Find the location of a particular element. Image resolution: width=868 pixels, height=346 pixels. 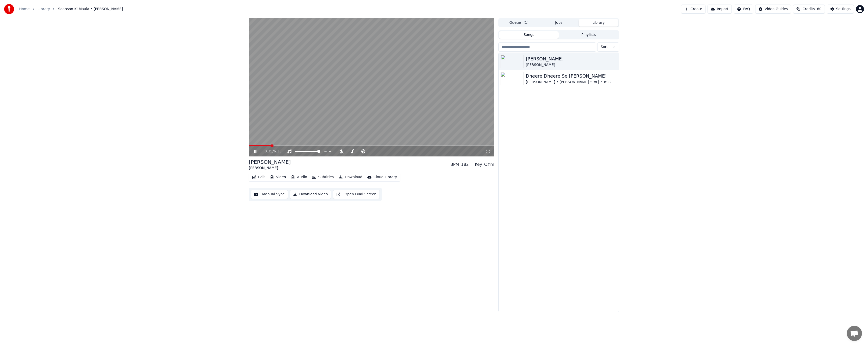

button: Queue is located at coordinates (519, 23).